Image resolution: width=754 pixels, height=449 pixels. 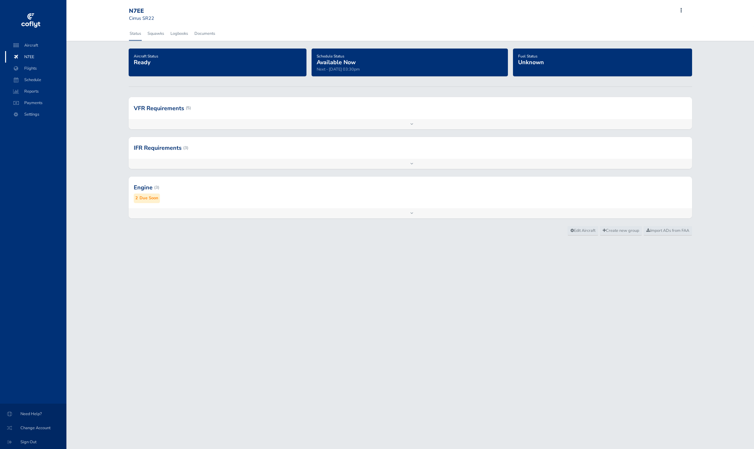 What do you see at coordinates (146, 56) in the screenshot?
I see `span: Aircraft Status` at bounding box center [146, 56].